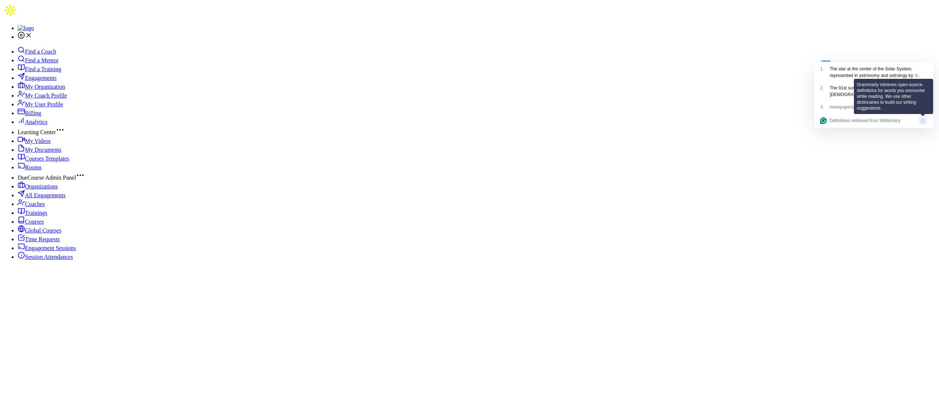 Image resolution: width=939 pixels, height=404 pixels. I want to click on span: Coaches, so click(35, 204).